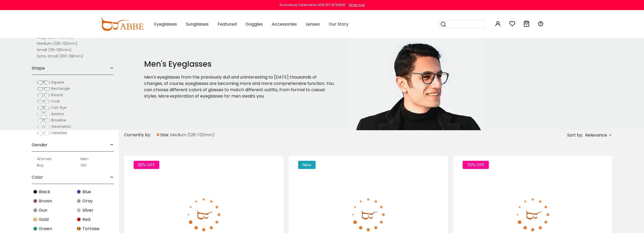  What do you see at coordinates (44, 114) in the screenshot?
I see `img: Aviator.png` at bounding box center [44, 114].